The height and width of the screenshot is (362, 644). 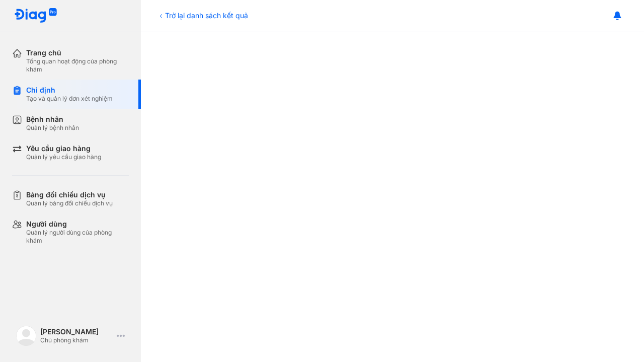 What do you see at coordinates (64, 157) in the screenshot?
I see `div: Quản lý yêu cầu giao hàng` at bounding box center [64, 157].